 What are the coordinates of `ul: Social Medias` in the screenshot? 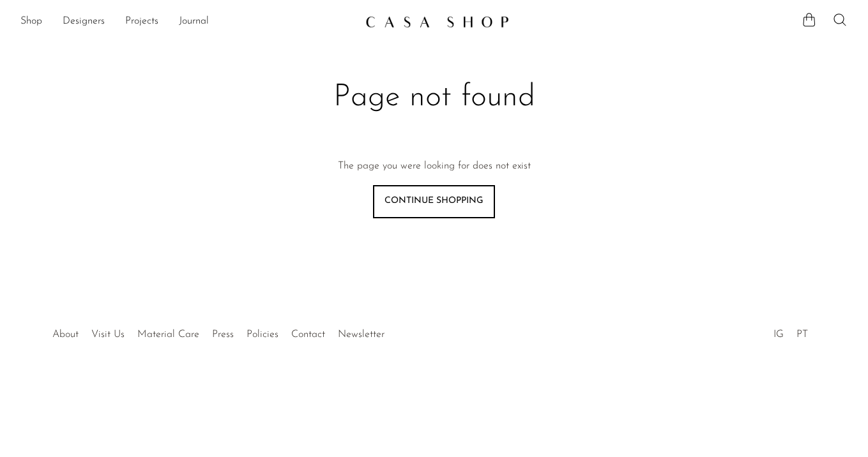 It's located at (790, 331).